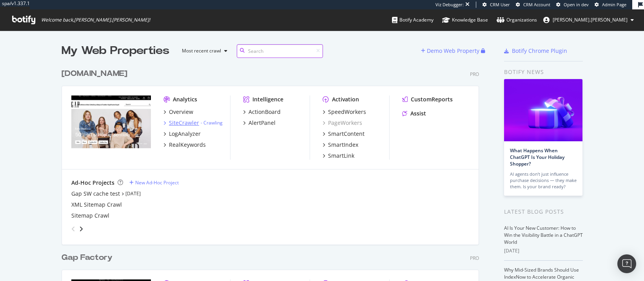 This screenshot has width=644, height=281. What do you see at coordinates (262, 123) in the screenshot?
I see `div: AlertPanel` at bounding box center [262, 123].